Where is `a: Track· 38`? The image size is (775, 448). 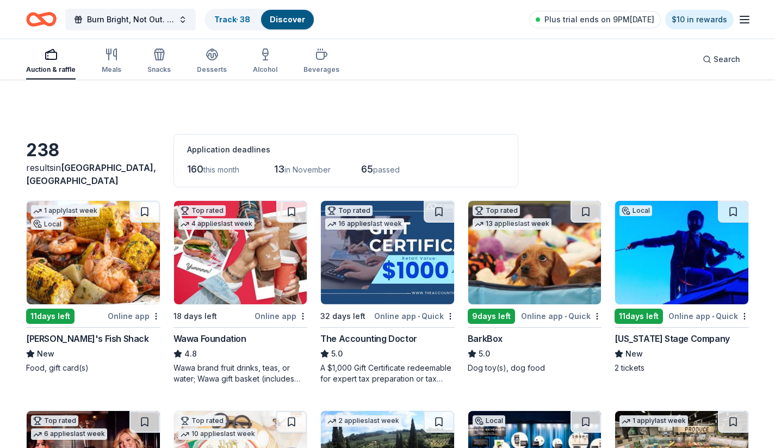
a: Track· 38 is located at coordinates (232, 19).